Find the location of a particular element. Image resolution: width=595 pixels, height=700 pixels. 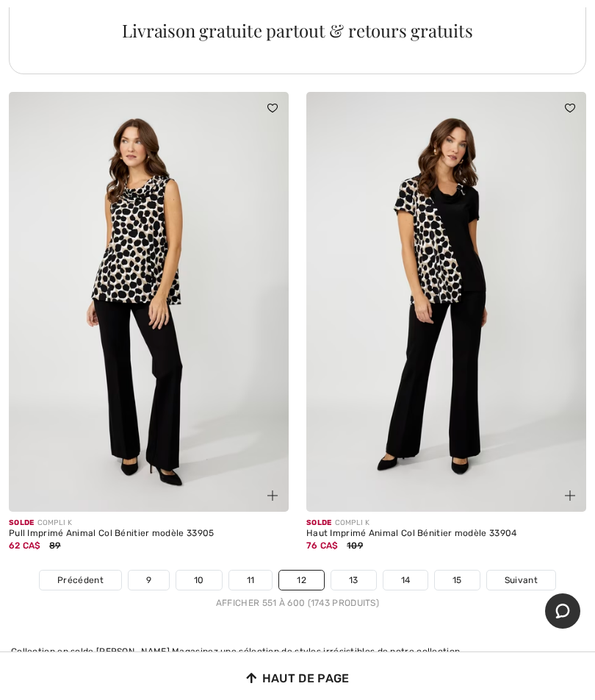

div: Pull Imprimé Animal Col Bénitier modèle 33905 is located at coordinates (148, 534).